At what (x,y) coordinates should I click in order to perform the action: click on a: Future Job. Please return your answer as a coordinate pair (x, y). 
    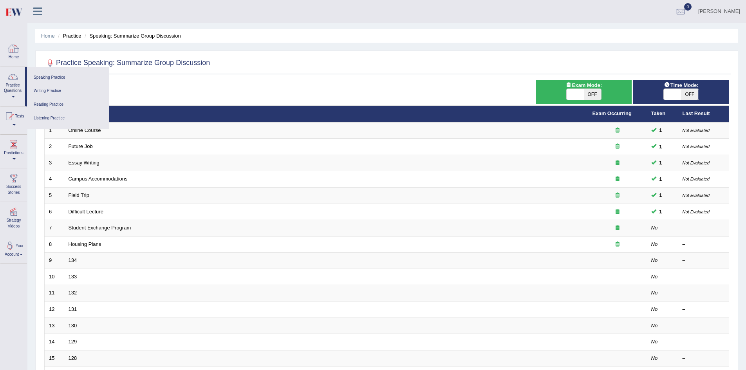
    Looking at the image, I should click on (81, 146).